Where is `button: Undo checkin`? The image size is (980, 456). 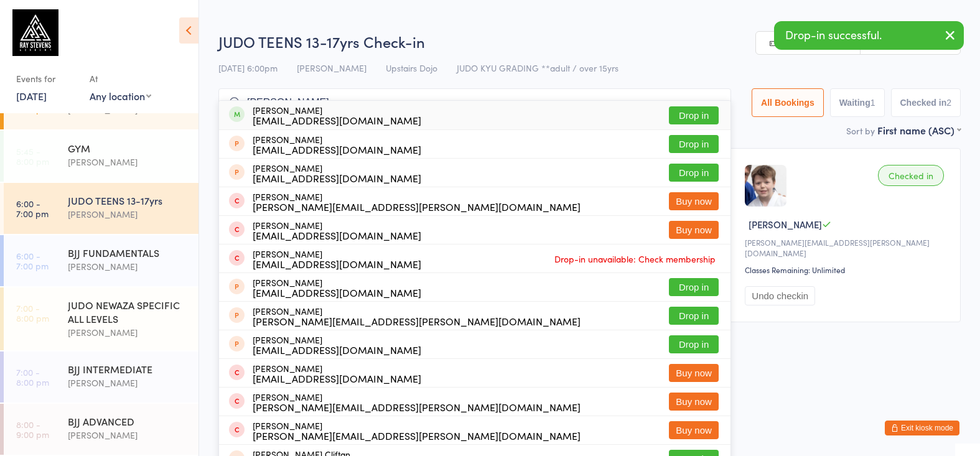
button: Undo checkin is located at coordinates (780, 296).